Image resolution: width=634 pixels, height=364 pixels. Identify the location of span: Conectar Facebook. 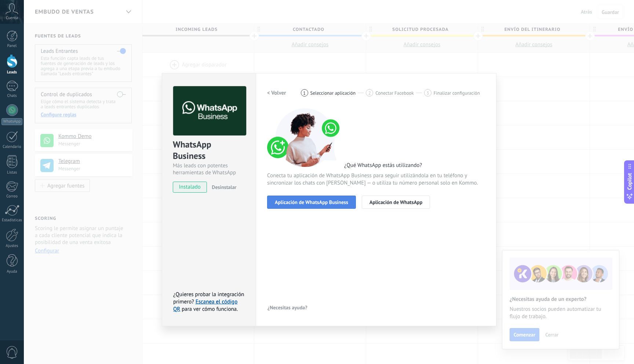
(395, 93).